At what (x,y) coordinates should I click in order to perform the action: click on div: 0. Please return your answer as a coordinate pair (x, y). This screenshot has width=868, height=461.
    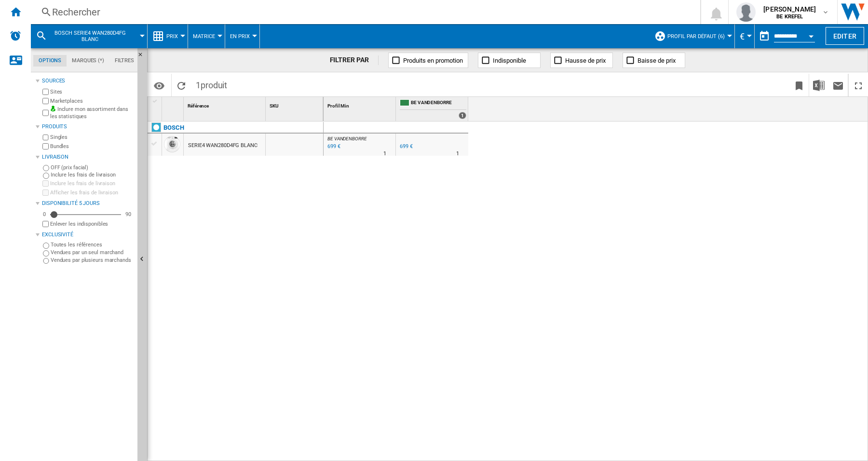
    Looking at the image, I should click on (44, 214).